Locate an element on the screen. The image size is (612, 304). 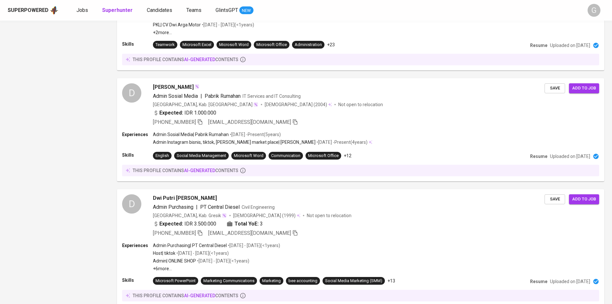
span: NEW is located at coordinates (247, 11).